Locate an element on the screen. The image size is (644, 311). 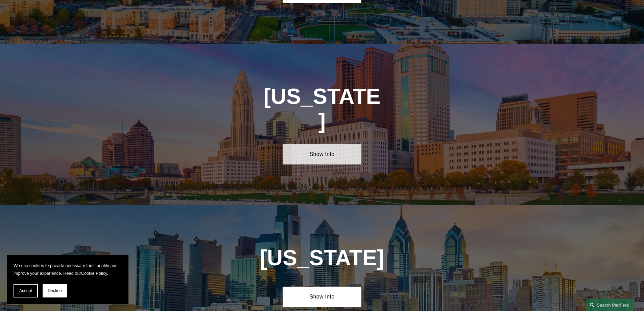
p: We use cookies to provide necessary functionality and improve your experience. Read our . is located at coordinates (67, 270).